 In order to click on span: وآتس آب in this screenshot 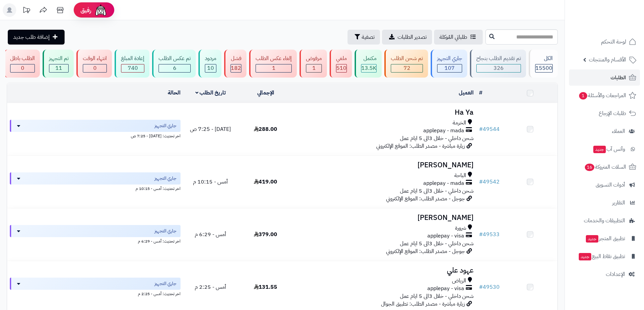, I will do `click(609, 149)`.